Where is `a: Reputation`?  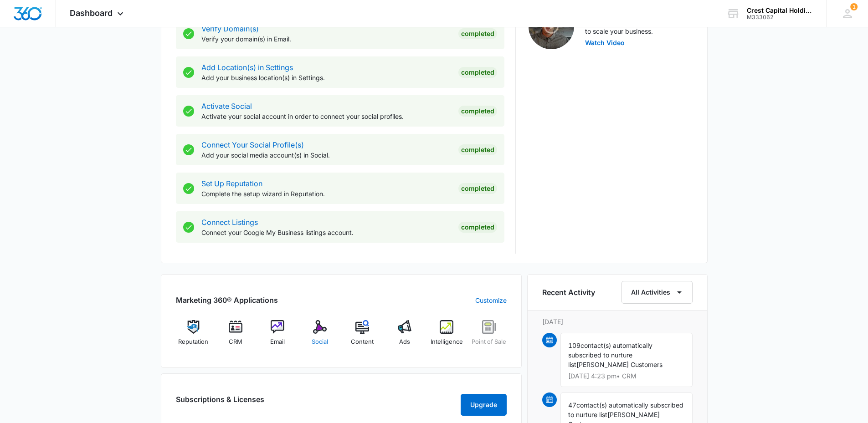
a: Reputation is located at coordinates (193, 337).